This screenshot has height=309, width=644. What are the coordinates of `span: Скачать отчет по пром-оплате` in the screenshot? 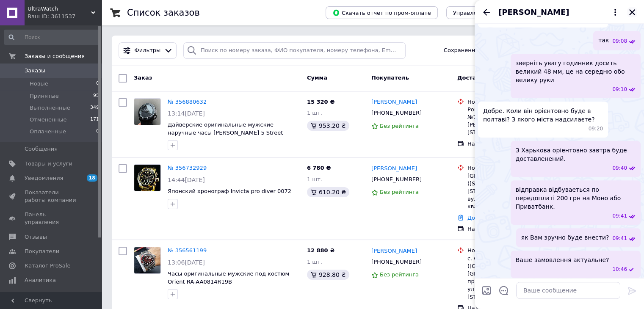 It's located at (382, 12).